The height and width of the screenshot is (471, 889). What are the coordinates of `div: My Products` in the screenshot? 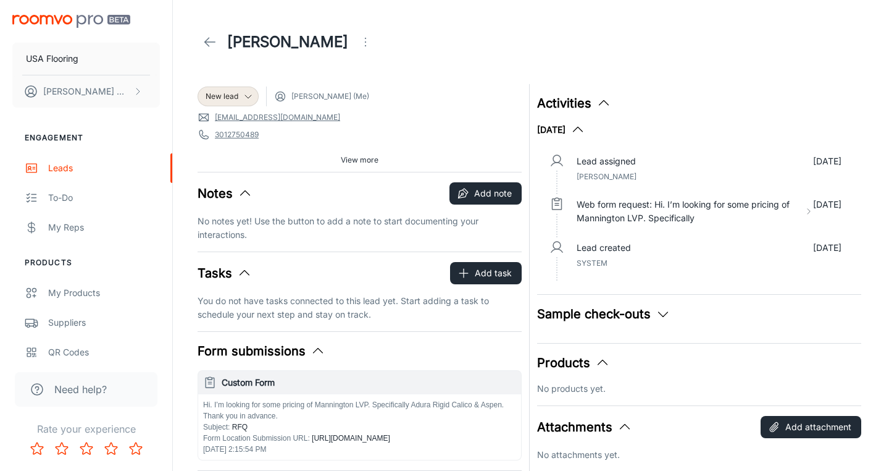 It's located at (104, 293).